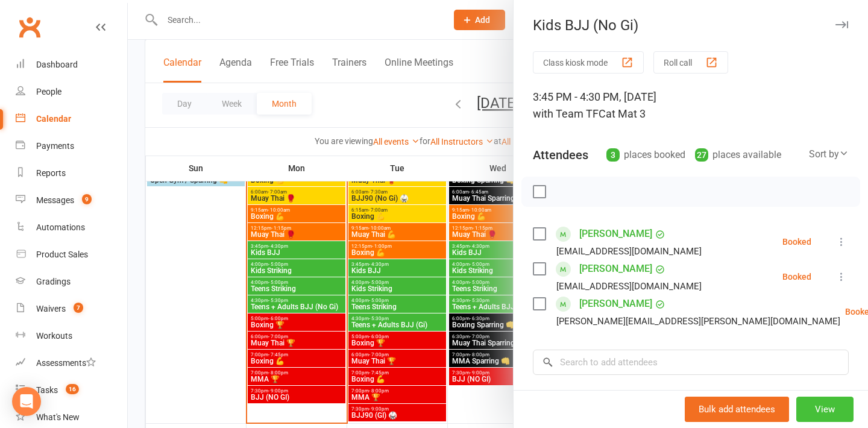 The width and height of the screenshot is (868, 428). Describe the element at coordinates (71, 362) in the screenshot. I see `a: Assessments` at that location.